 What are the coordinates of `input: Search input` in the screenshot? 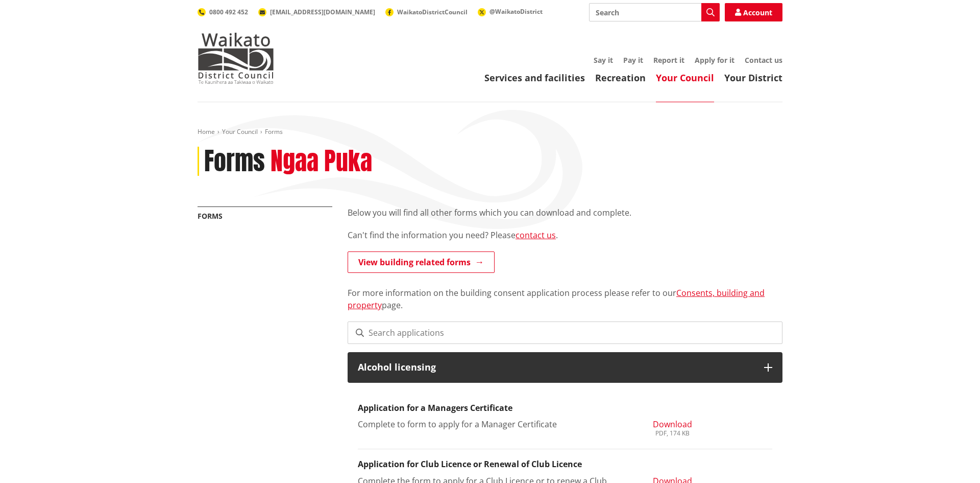 It's located at (654, 12).